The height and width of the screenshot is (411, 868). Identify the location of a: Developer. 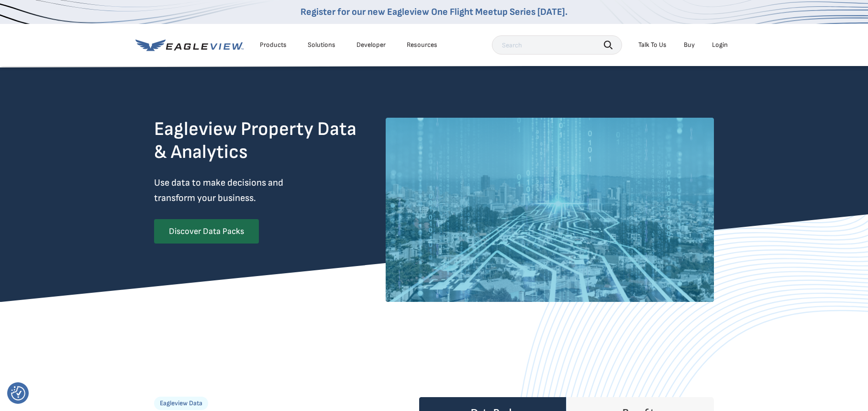
(371, 45).